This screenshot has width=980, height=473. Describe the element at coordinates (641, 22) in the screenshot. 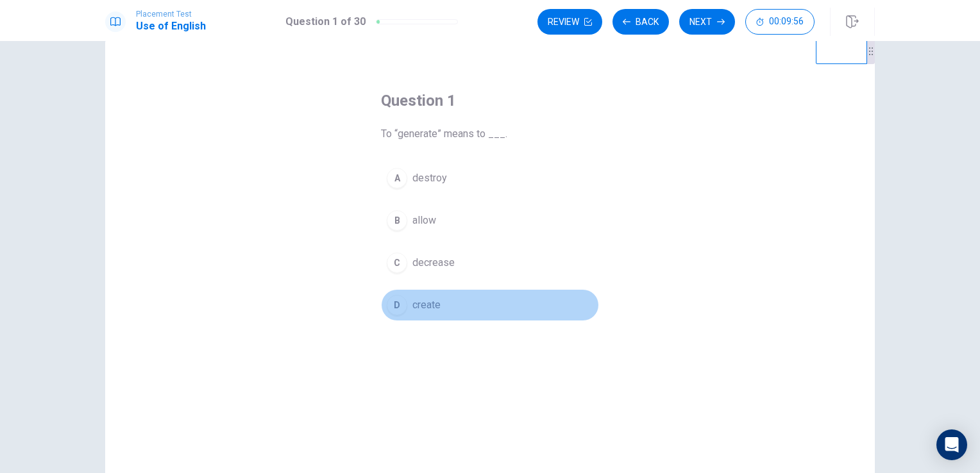

I see `button: Back` at that location.